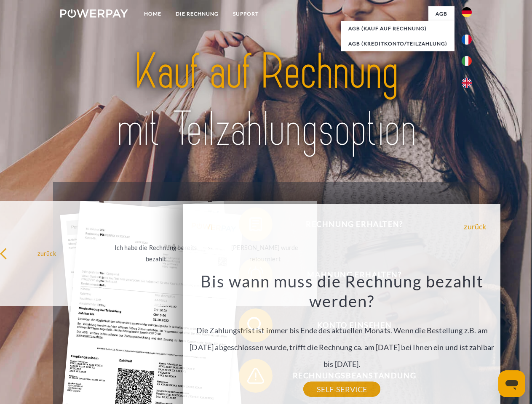  What do you see at coordinates (466, 39) in the screenshot?
I see `img: fr` at bounding box center [466, 39].